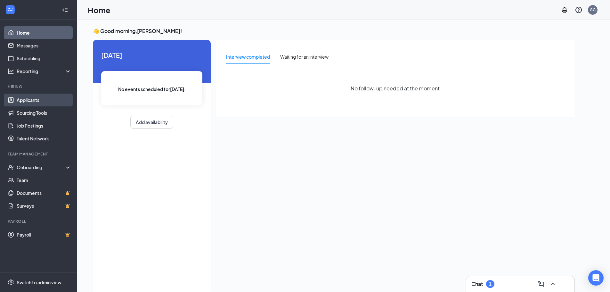  Describe the element at coordinates (11, 167) in the screenshot. I see `svg: UserCheck` at that location.